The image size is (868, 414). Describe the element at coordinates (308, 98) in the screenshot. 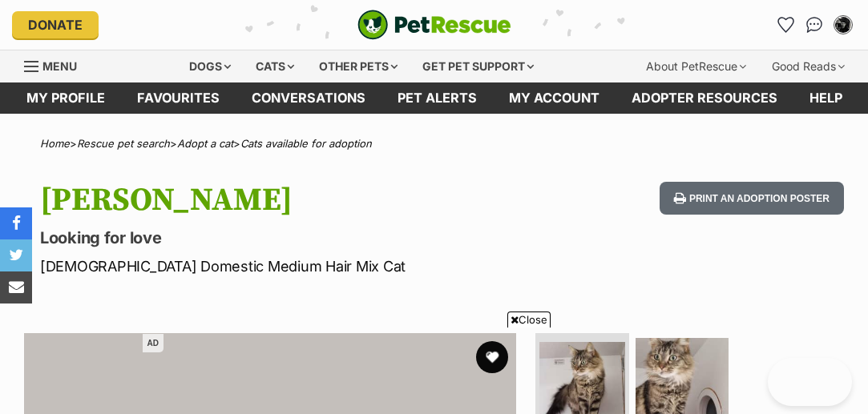

I see `a: conversations` at that location.